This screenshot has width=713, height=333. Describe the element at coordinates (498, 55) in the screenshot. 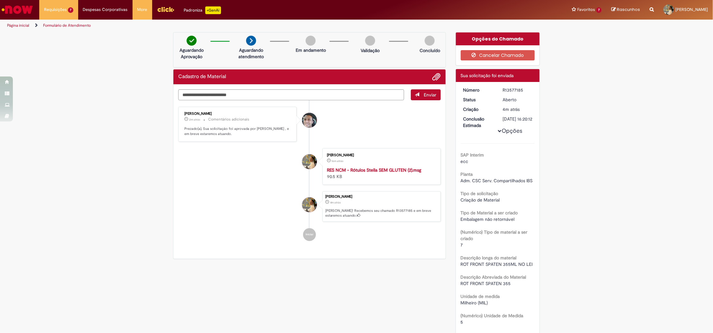

I see `button: Cancelar Chamado` at that location.